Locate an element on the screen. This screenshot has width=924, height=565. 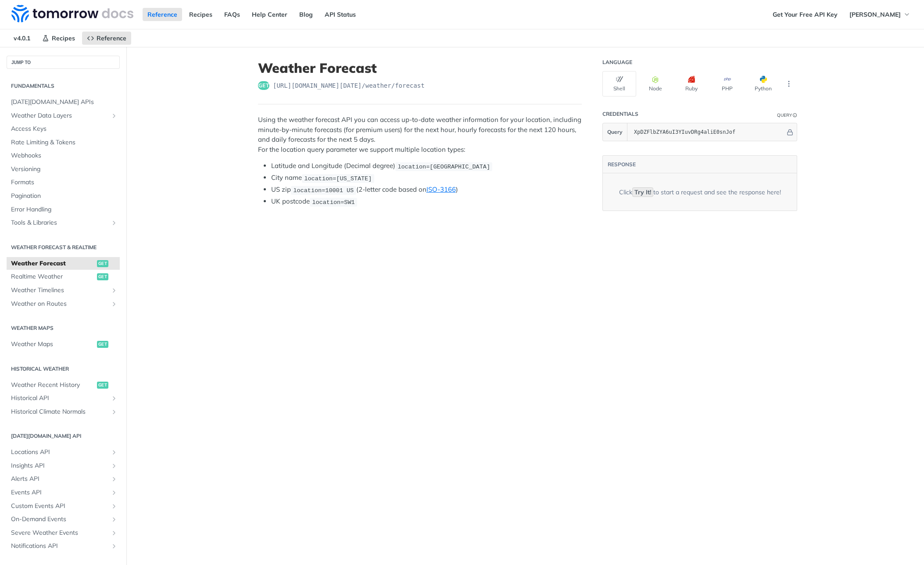
span: Versioning is located at coordinates (64, 169).